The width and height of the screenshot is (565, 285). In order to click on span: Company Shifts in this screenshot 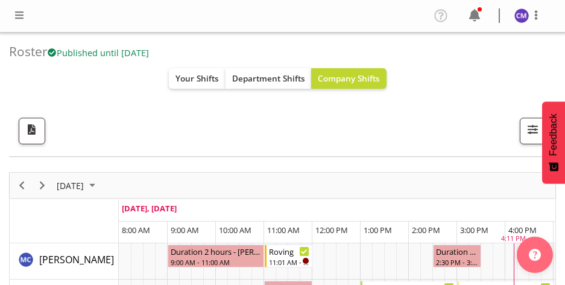, I will do `click(348, 78)`.